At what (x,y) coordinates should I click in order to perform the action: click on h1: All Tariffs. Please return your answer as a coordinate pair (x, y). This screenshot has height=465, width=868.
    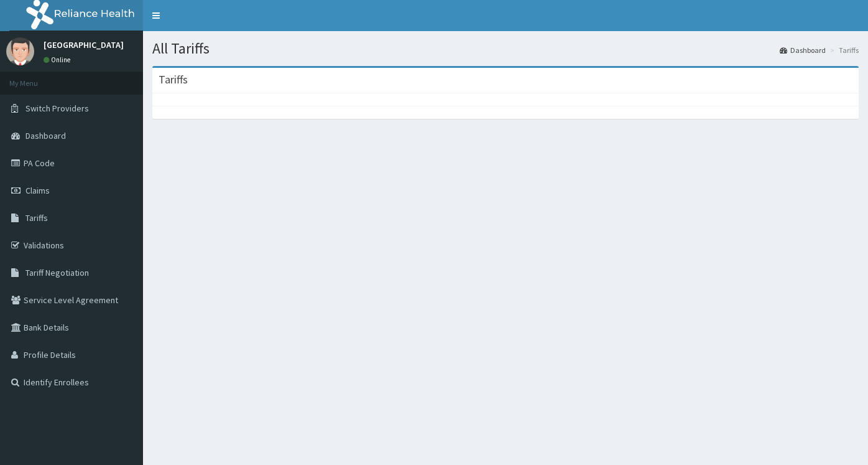
    Looking at the image, I should click on (505, 49).